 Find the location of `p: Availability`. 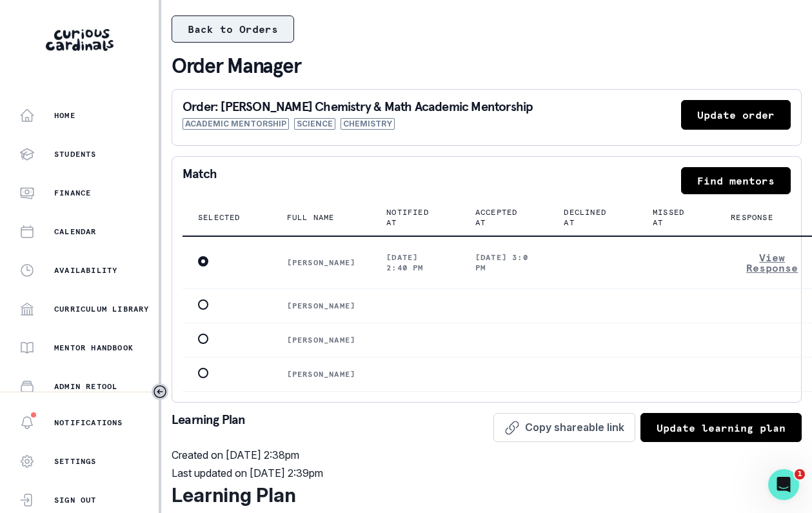

p: Availability is located at coordinates (86, 270).